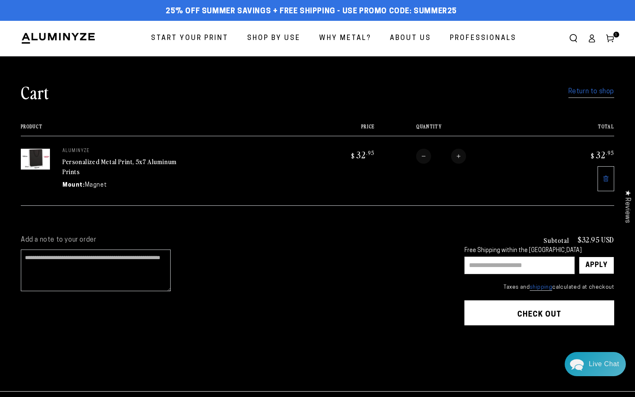 The image size is (635, 397). Describe the element at coordinates (58, 38) in the screenshot. I see `img: Aluminyze` at that location.